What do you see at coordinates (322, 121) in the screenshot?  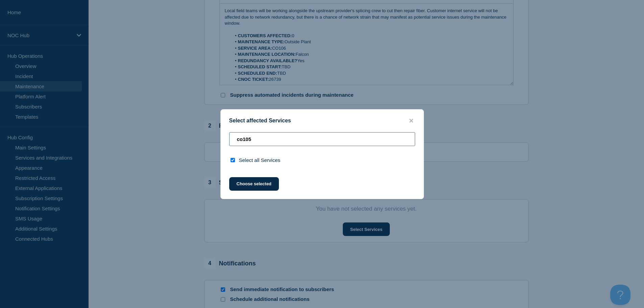 I see `div: Select affected Services` at bounding box center [322, 121].